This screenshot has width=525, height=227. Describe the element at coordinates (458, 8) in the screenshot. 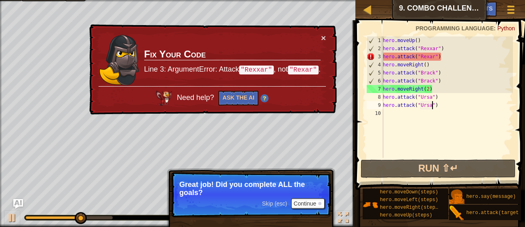

I see `span: Ask AI` at that location.